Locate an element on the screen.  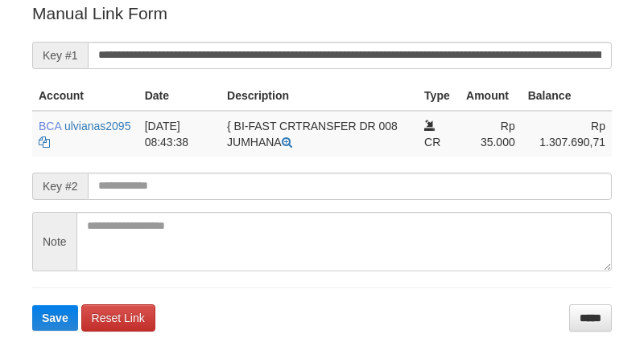
th: Account is located at coordinates (85, 95).